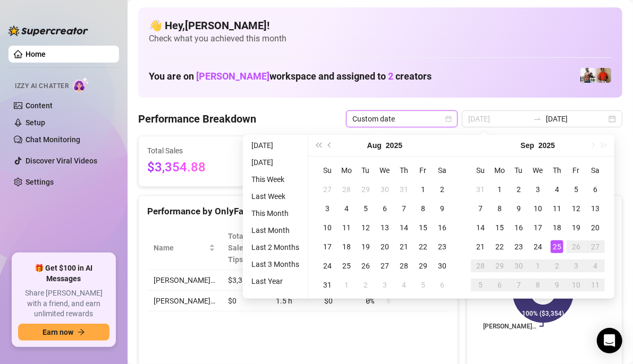 This screenshot has height=364, width=633. What do you see at coordinates (64, 332) in the screenshot?
I see `button: Earn nowarrow-right` at bounding box center [64, 332].